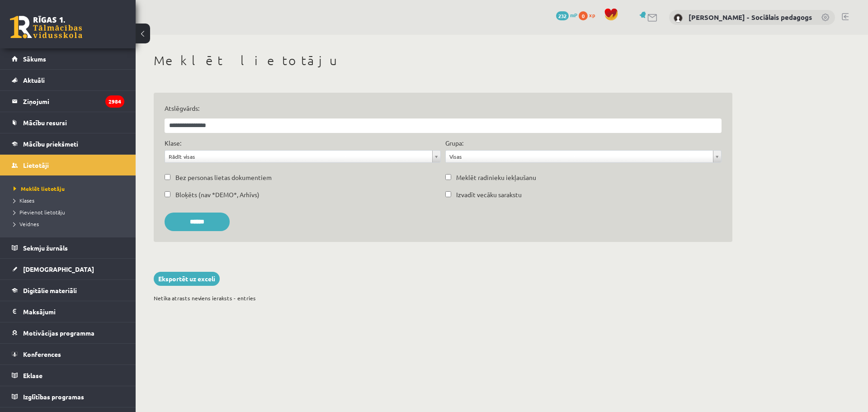  Describe the element at coordinates (70, 189) in the screenshot. I see `a: Meklēt lietotāju` at that location.